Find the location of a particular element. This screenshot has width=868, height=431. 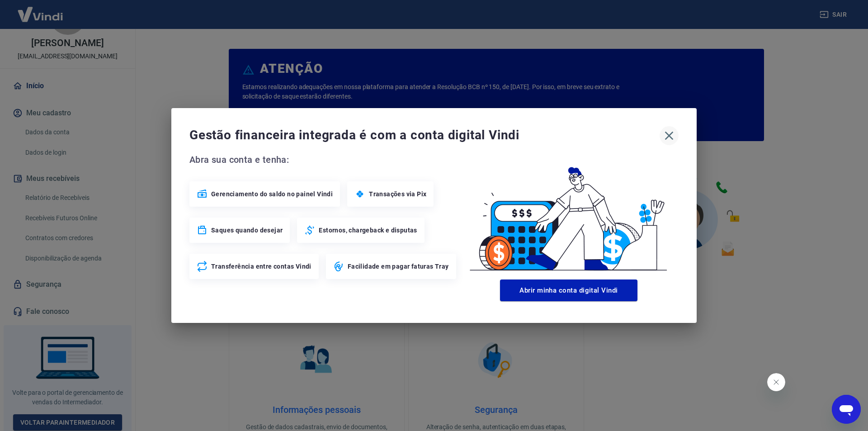

span: Transações via Pix is located at coordinates (398, 194).